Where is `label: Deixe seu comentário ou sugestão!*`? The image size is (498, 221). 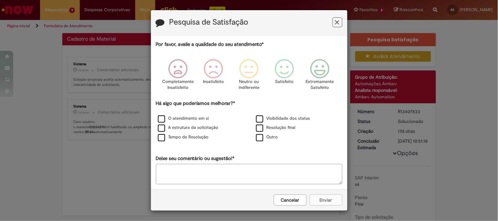
label: Deixe seu comentário ou sugestão!* is located at coordinates (195, 159).